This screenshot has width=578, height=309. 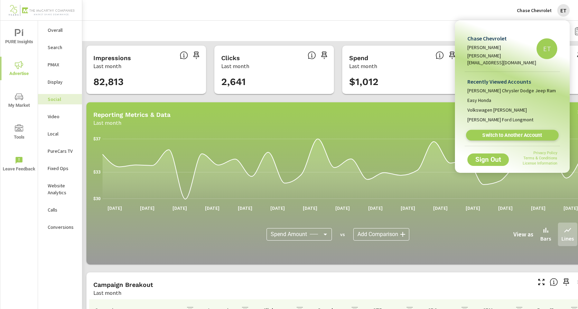 I want to click on span: Easy Honda, so click(x=479, y=100).